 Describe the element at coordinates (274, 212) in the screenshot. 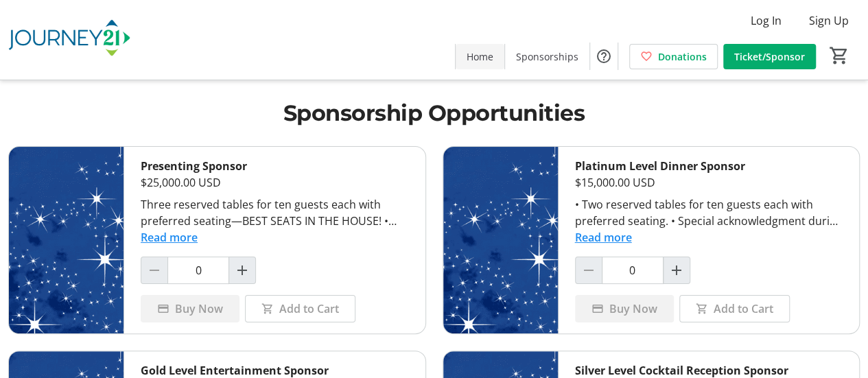

I see `div: Three reserved tables for ten guests each with preferred seating—BEST SEATS IN THE HOUSE! • Oppor...` at that location.